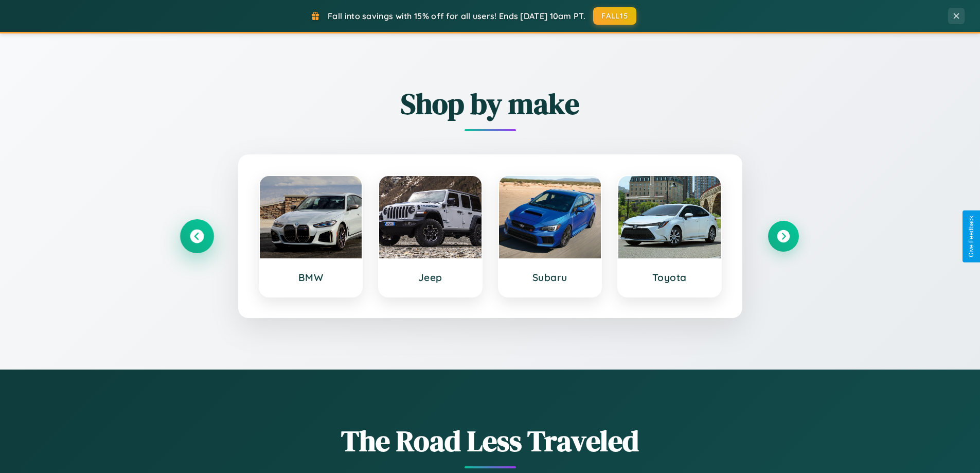  I want to click on h3: Toyota, so click(670, 277).